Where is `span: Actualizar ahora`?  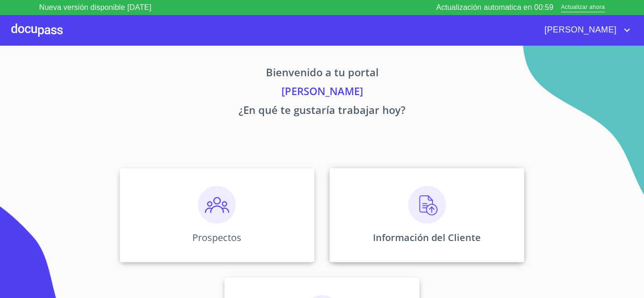 span: Actualizar ahora is located at coordinates (583, 7).